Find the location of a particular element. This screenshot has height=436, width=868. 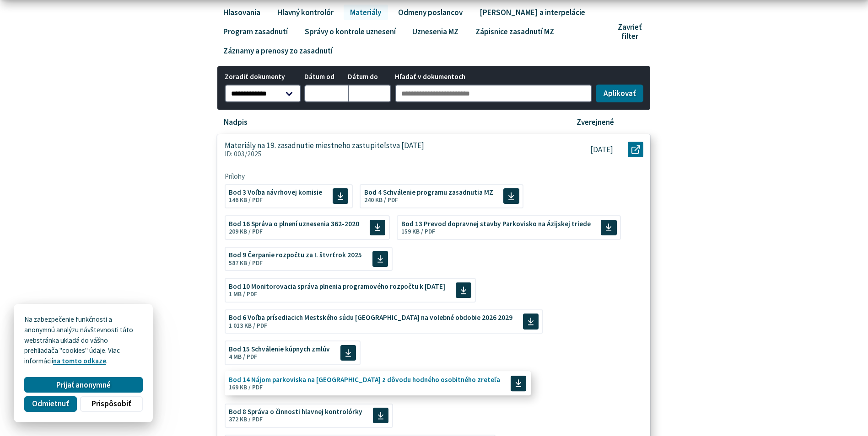

a: Bod 16 Správa o plnení uznesenia 362-2020 209 KB / PDF is located at coordinates (307, 227).